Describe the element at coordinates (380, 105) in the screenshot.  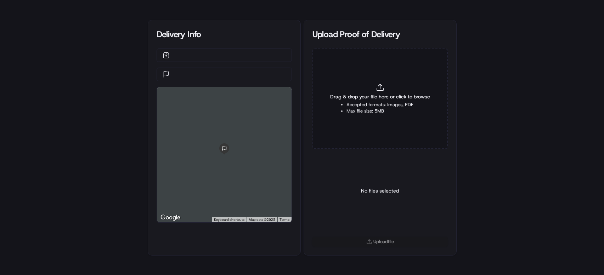
I see `li: Accepted formats: Images, PDF` at that location.